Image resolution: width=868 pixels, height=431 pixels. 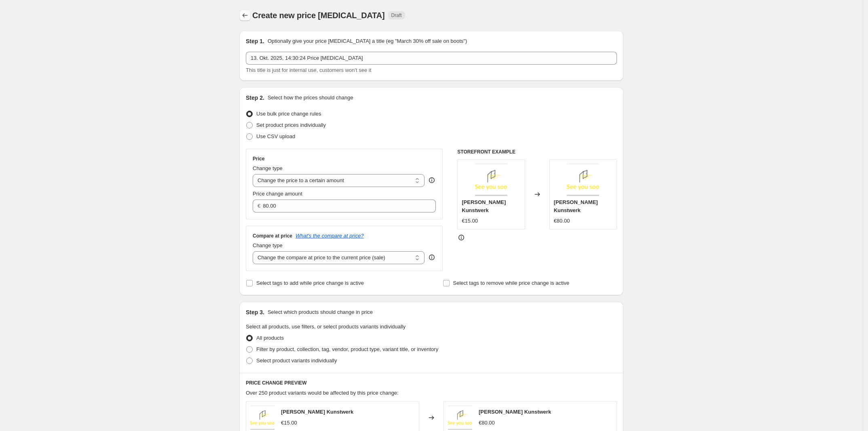 What do you see at coordinates (255, 313) in the screenshot?
I see `h2: Step 3.` at bounding box center [255, 313].